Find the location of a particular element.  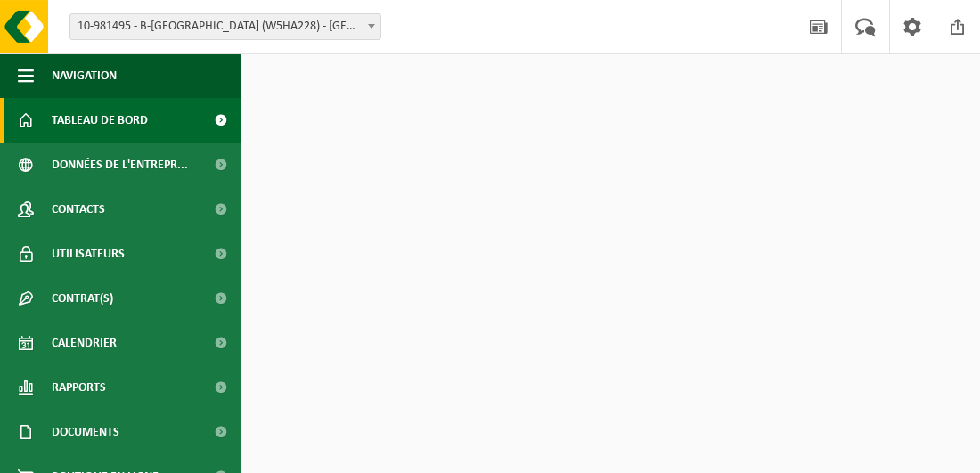

span: Rapports is located at coordinates (79, 387).